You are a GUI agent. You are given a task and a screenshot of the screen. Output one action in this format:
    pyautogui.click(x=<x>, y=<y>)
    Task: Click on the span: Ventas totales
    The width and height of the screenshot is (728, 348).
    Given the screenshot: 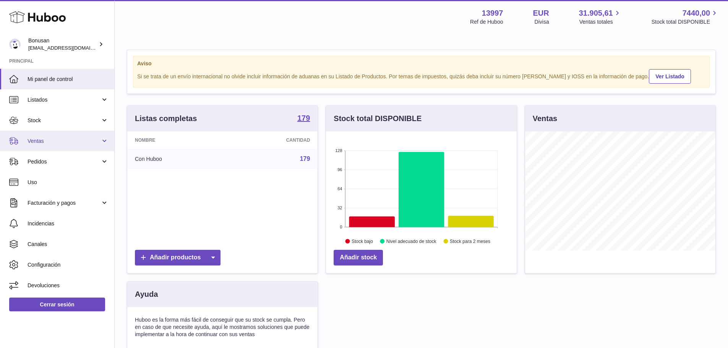 What is the action you would take?
    pyautogui.click(x=600, y=22)
    